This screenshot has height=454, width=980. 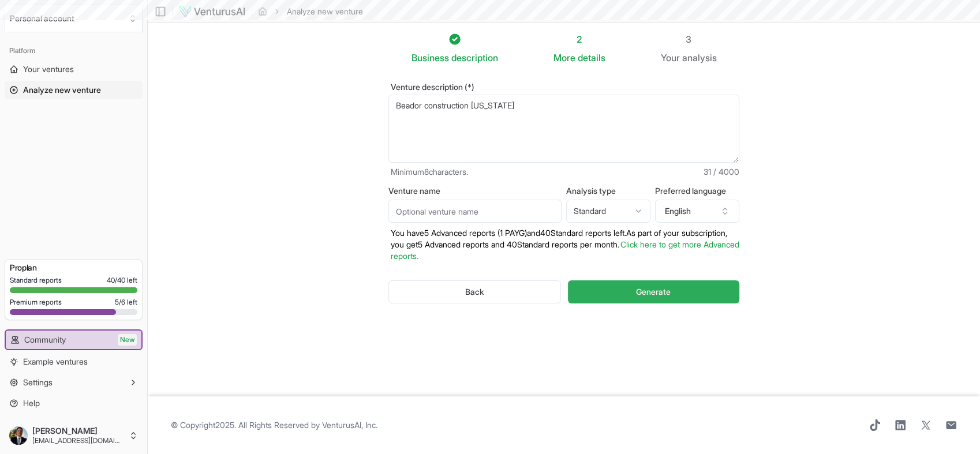 What do you see at coordinates (74, 382) in the screenshot?
I see `button: Settings` at bounding box center [74, 382].